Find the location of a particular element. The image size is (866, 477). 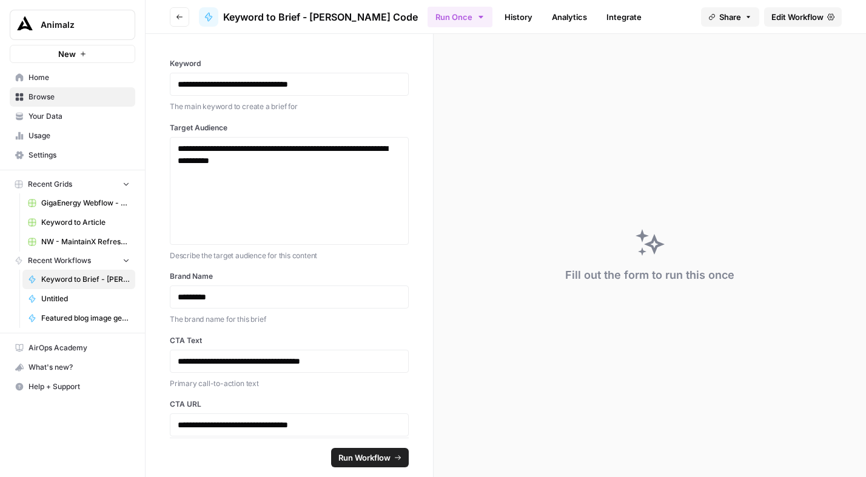

button: New is located at coordinates (72, 54).